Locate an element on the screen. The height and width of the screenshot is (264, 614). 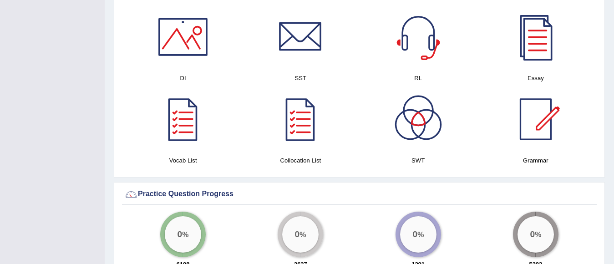
strong: 5202 is located at coordinates (535, 259).